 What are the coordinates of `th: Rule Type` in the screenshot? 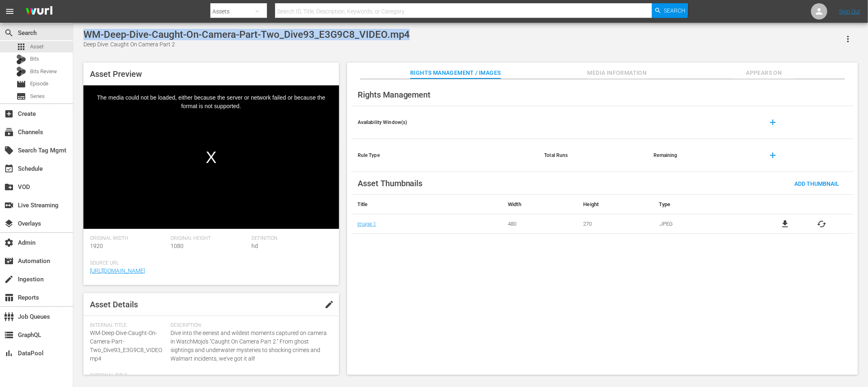 It's located at (444, 155).